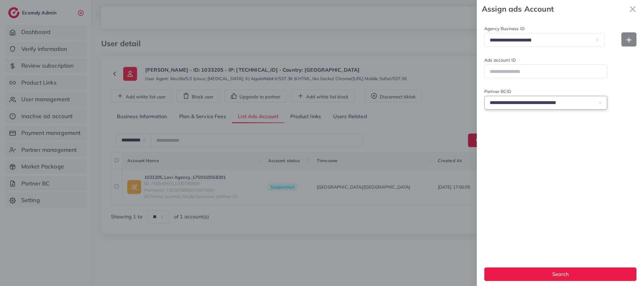 This screenshot has width=644, height=286. Describe the element at coordinates (546, 91) in the screenshot. I see `label: Partner BCID` at that location.